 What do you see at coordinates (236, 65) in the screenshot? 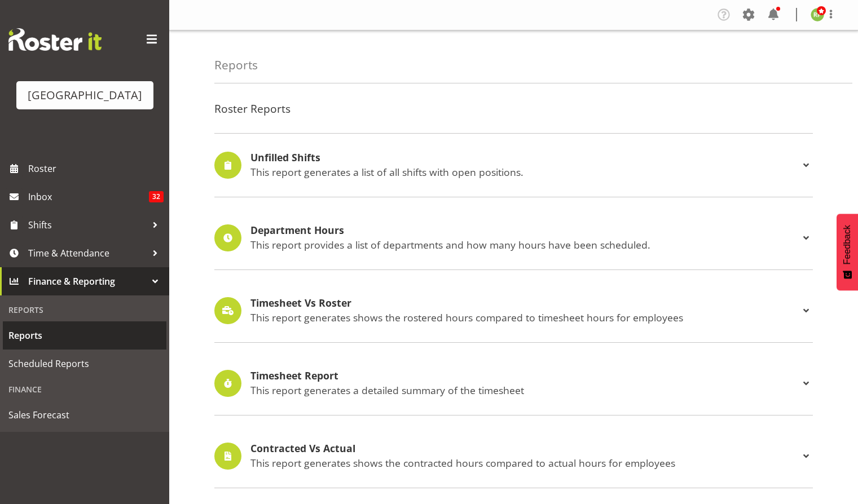
I see `h4: Reports` at bounding box center [236, 65].